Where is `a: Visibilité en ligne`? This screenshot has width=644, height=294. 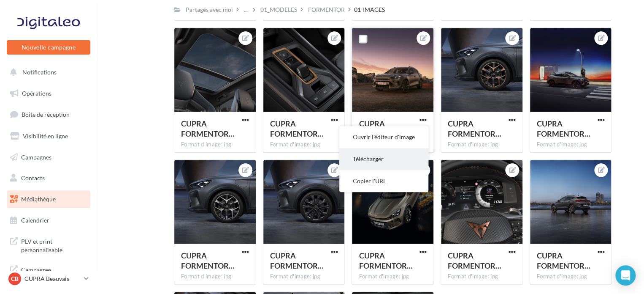
a: Visibilité en ligne is located at coordinates (48, 136).